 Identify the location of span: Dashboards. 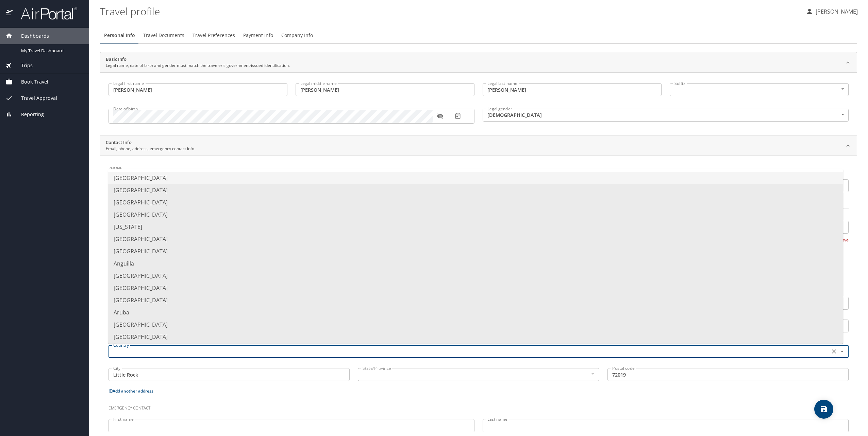
(31, 36).